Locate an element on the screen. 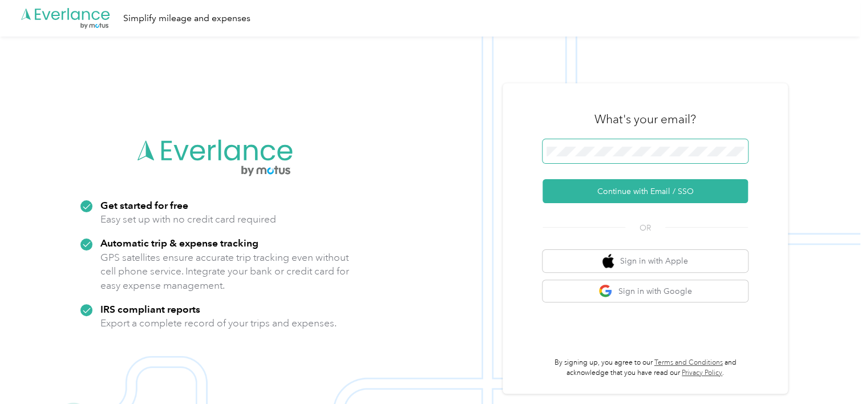  strong: IRS compliant reports is located at coordinates (150, 309).